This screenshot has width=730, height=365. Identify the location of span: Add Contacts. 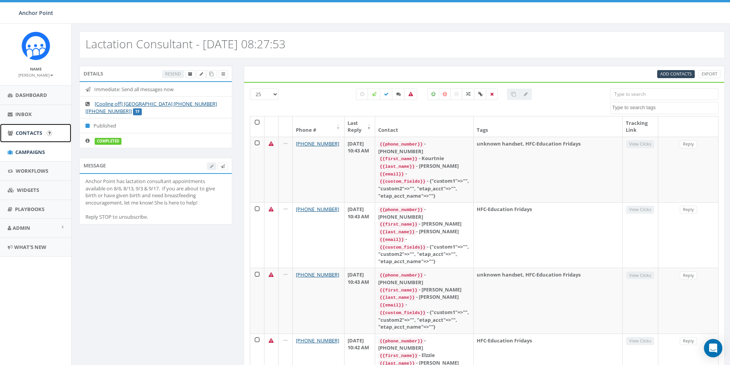
(676, 74).